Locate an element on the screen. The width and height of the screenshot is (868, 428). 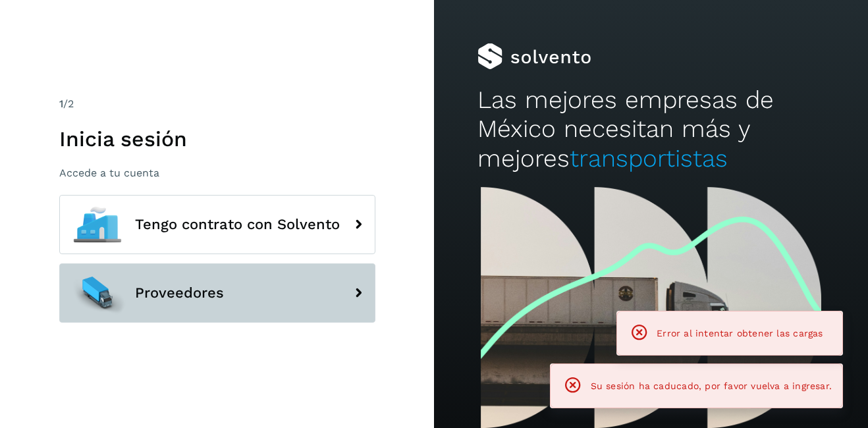
span: transportistas is located at coordinates (648, 158).